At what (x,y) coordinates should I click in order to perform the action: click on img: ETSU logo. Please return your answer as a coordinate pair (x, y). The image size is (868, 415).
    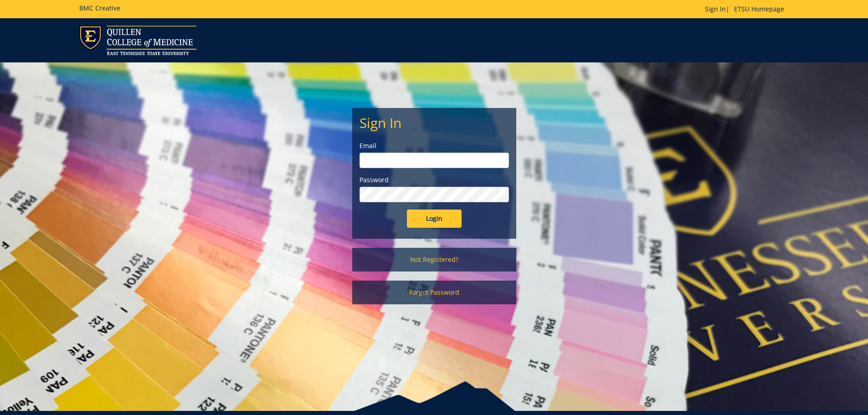
    Looking at the image, I should click on (138, 40).